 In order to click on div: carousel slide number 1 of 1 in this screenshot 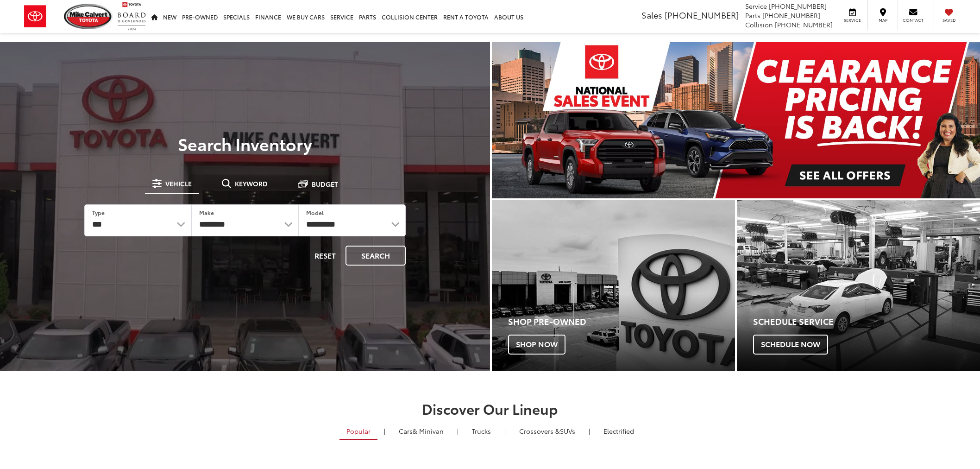, I will do `click(736, 120)`.